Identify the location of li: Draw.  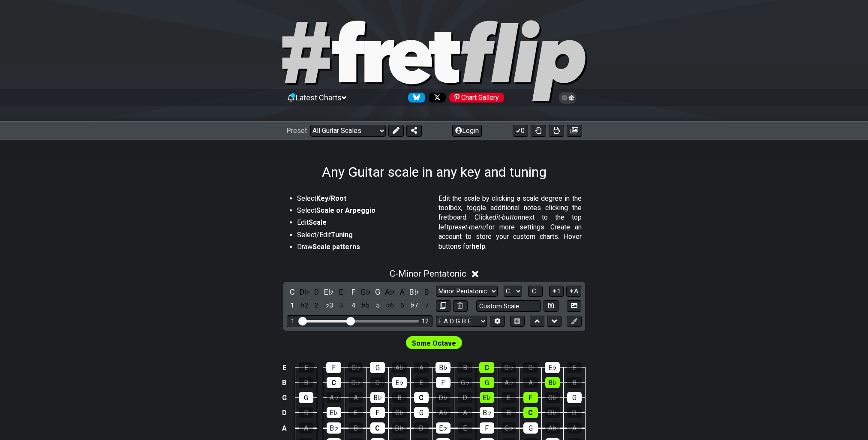
(363, 248).